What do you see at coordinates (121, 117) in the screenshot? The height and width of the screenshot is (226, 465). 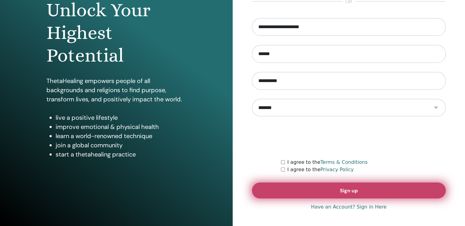 I see `li: live a positive lifestyle` at bounding box center [121, 117].